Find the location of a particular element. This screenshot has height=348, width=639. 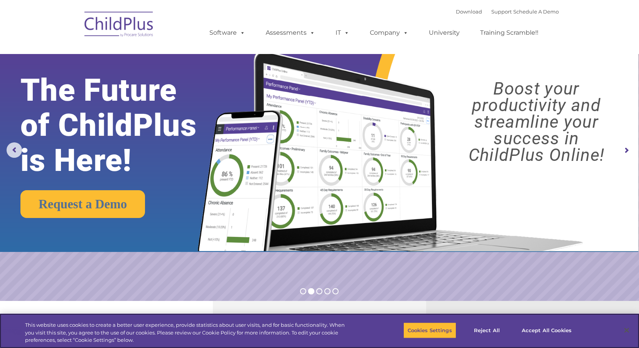

div: This website uses cookies to create a better user experience, provide statistics about user visit... is located at coordinates (188, 332).